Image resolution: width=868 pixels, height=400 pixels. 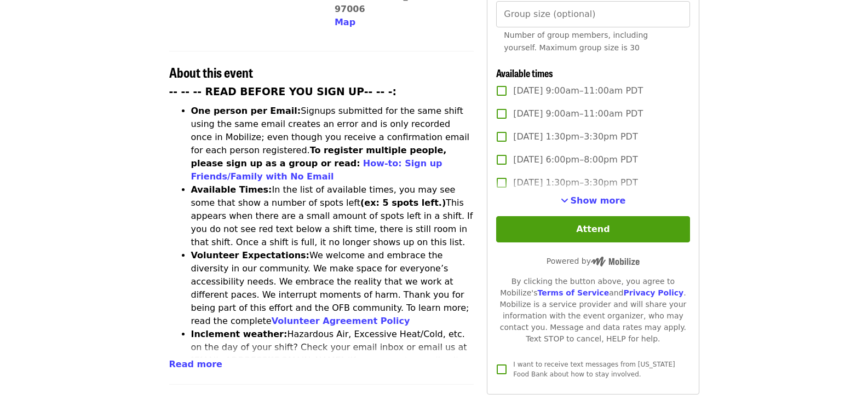 I want to click on span: About this event, so click(x=211, y=72).